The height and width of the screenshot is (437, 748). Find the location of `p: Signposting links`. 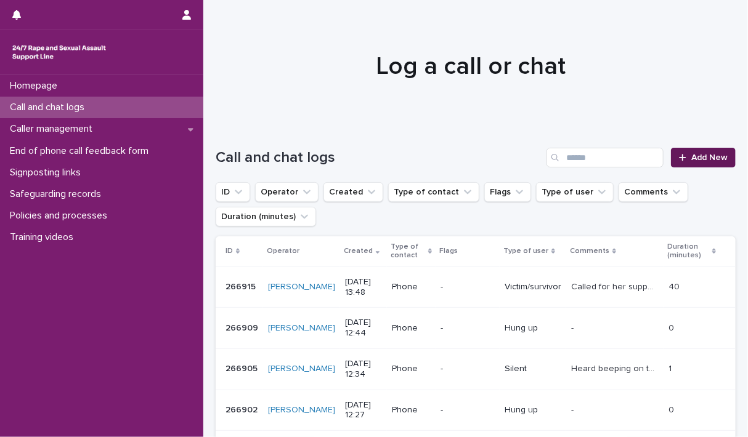

p: Signposting links is located at coordinates (47, 172).